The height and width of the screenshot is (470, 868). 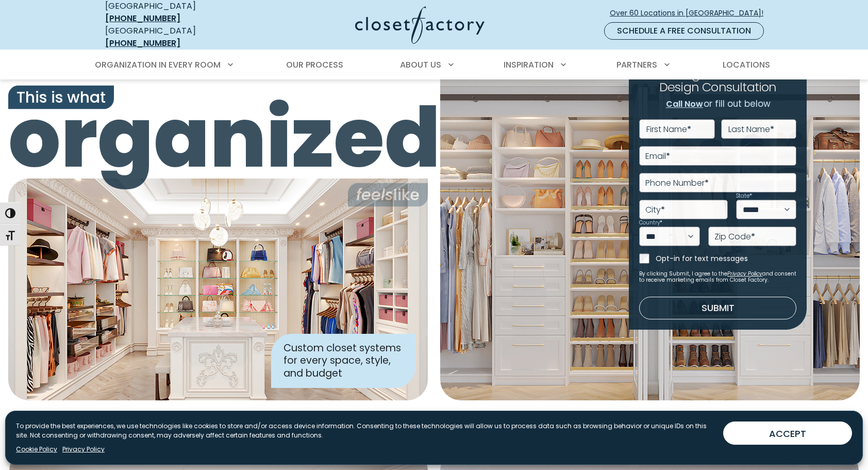 What do you see at coordinates (387, 195) in the screenshot?
I see `span: like` at bounding box center [387, 195].